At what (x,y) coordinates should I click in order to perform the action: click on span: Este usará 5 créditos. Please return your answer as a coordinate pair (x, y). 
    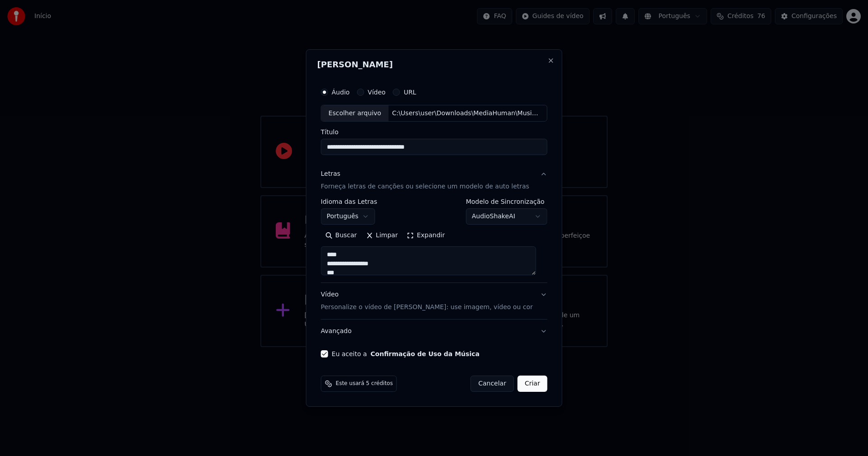
    Looking at the image, I should click on (364, 384).